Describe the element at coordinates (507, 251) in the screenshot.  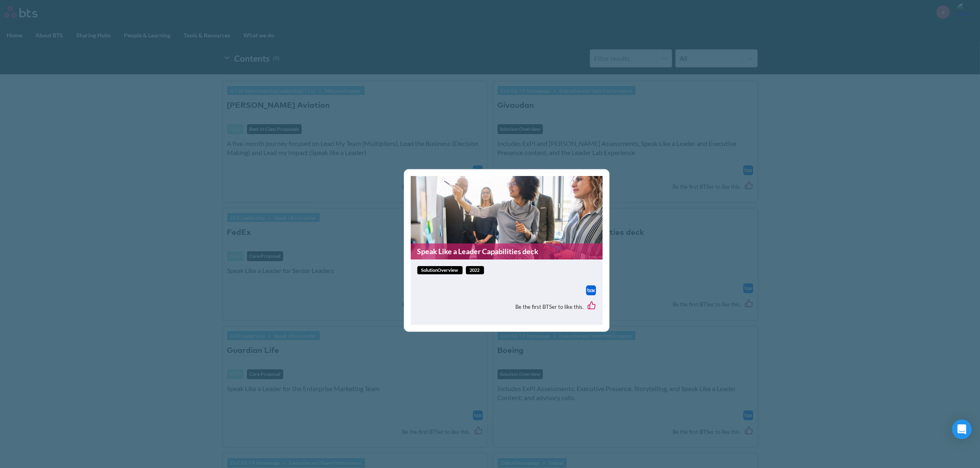
I see `a: Speak Like a Leader Capabilities deck` at that location.